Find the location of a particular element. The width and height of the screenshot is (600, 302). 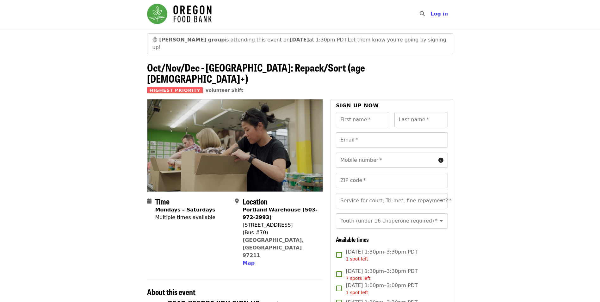

span: Log in is located at coordinates (439, 14).